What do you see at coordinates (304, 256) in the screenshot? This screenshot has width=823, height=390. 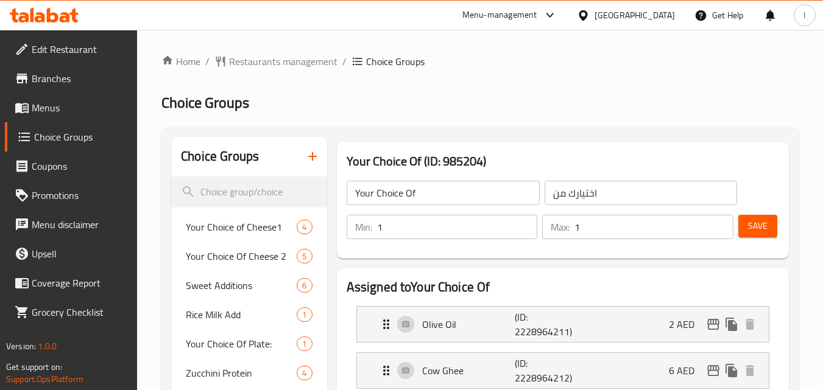 I see `span: 5` at bounding box center [304, 256].